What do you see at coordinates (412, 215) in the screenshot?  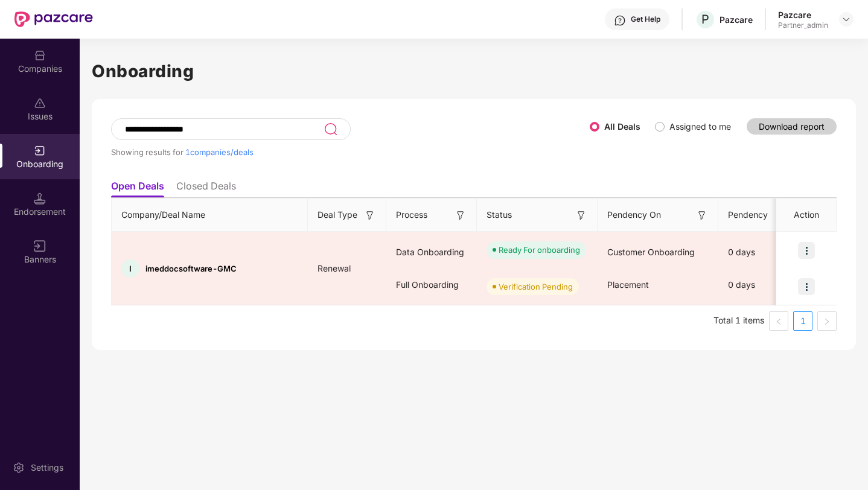 I see `span: Process` at bounding box center [412, 215].